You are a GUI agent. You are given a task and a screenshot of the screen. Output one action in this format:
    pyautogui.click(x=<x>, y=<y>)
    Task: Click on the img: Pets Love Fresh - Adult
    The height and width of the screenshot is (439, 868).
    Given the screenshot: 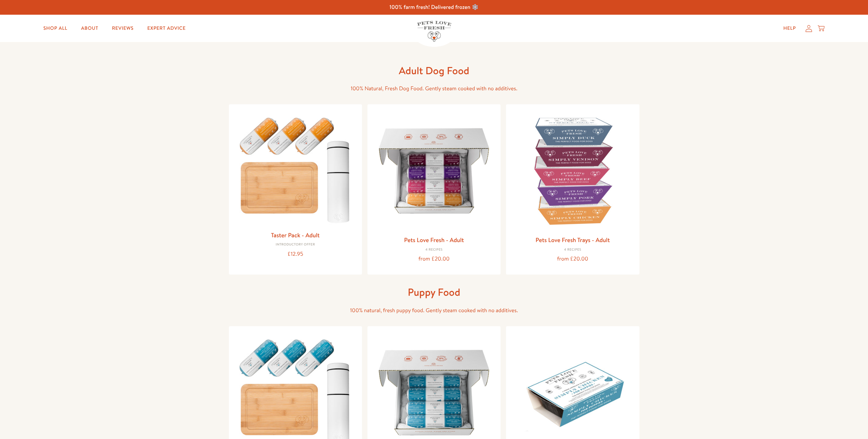 What is the action you would take?
    pyautogui.click(x=434, y=171)
    